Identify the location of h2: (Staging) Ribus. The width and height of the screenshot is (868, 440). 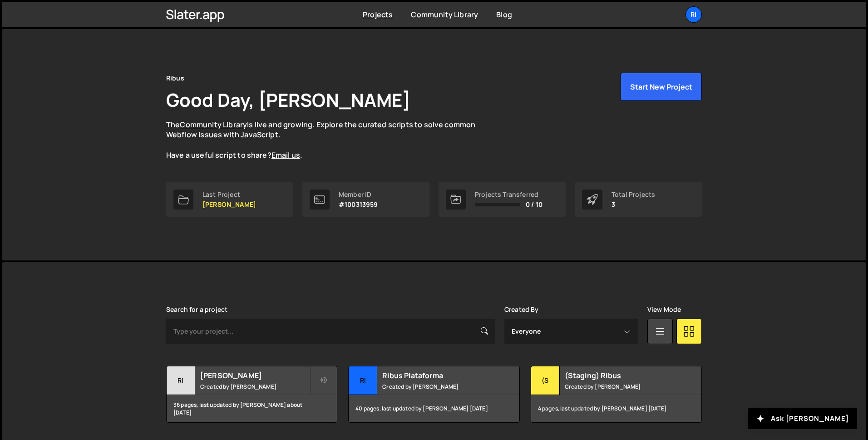
(620, 375).